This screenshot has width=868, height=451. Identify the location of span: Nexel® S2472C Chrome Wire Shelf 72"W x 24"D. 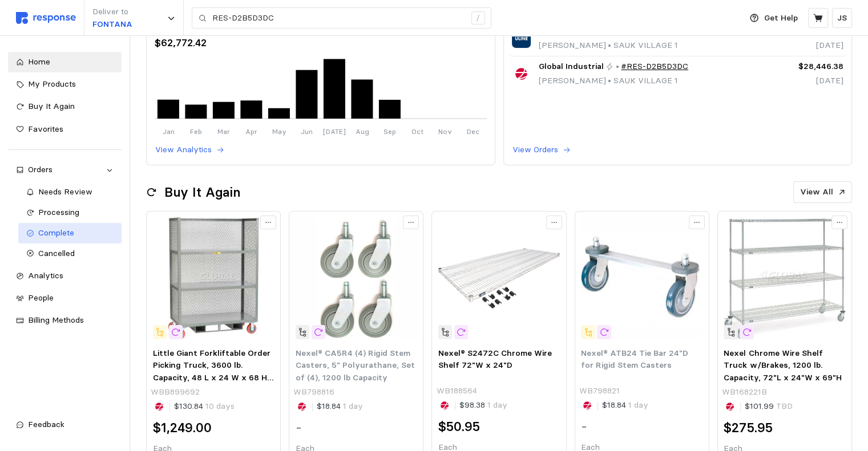
(495, 360).